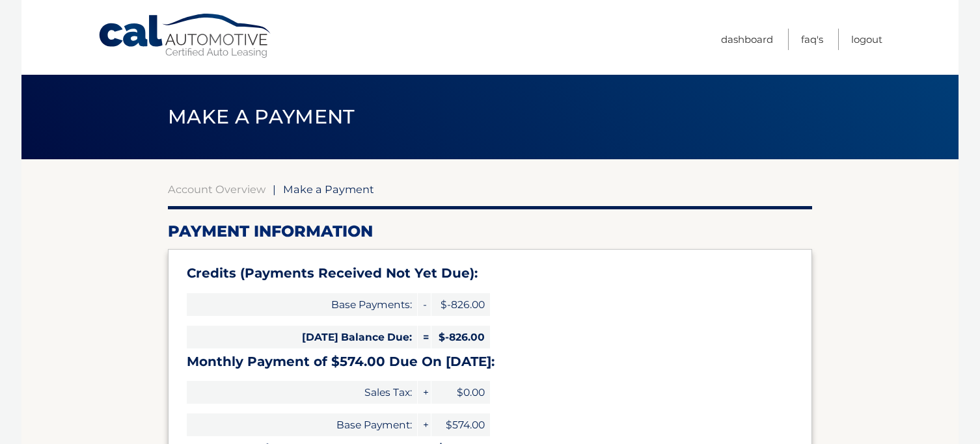 The width and height of the screenshot is (980, 444). What do you see at coordinates (302, 392) in the screenshot?
I see `span: Sales Tax:` at bounding box center [302, 392].